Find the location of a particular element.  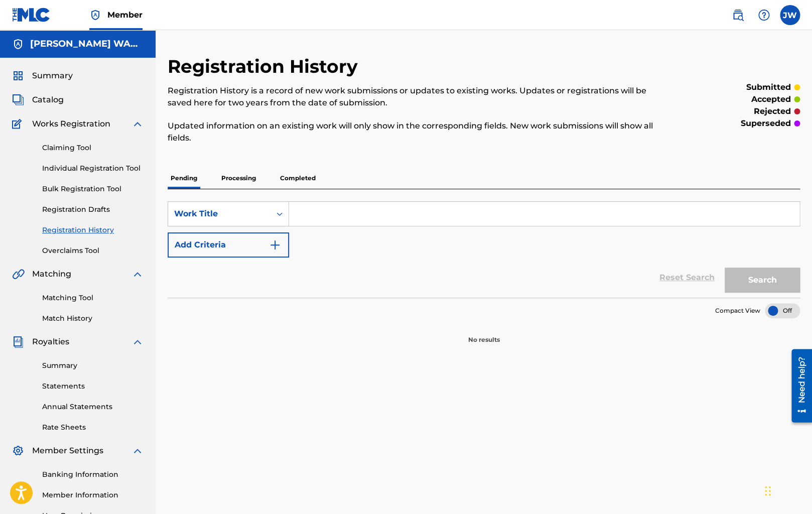

a: Banking Information is located at coordinates (93, 474).